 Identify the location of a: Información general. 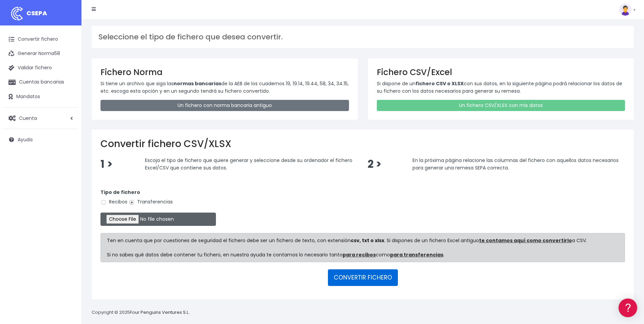
(68, 63).